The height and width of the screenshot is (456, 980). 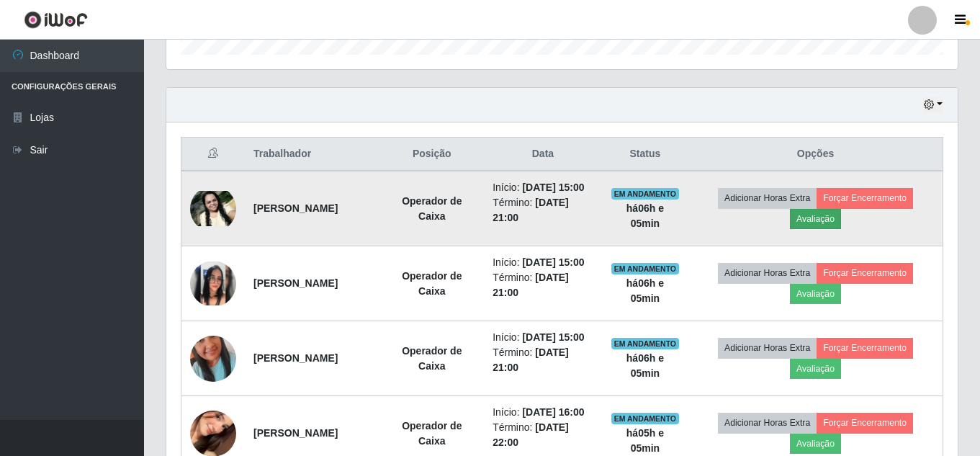 I want to click on img: CoreUI Logo, so click(x=56, y=20).